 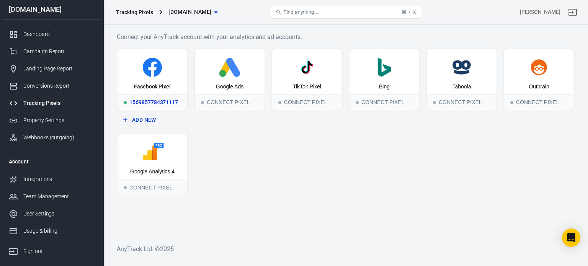 I want to click on button: Add New, so click(x=152, y=120).